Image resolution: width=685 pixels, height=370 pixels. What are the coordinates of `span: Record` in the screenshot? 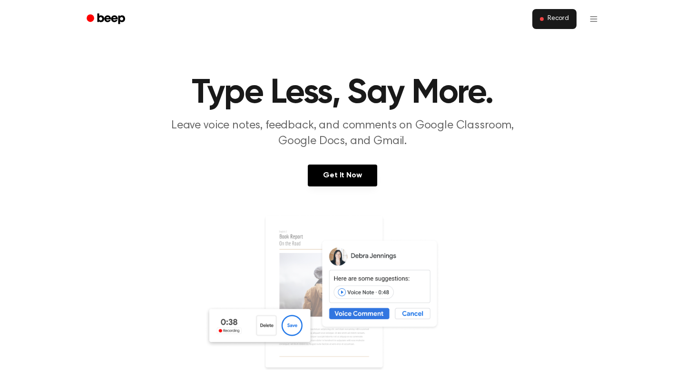 It's located at (558, 19).